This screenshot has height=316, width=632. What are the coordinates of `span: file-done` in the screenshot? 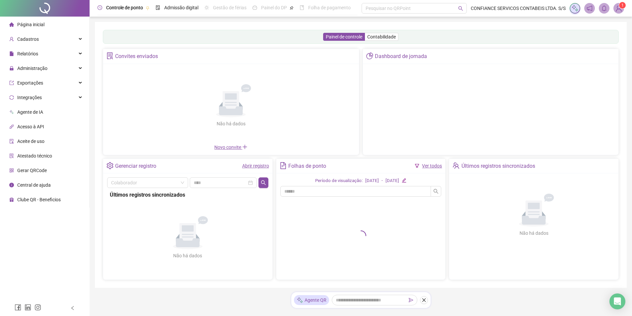 It's located at (158, 8).